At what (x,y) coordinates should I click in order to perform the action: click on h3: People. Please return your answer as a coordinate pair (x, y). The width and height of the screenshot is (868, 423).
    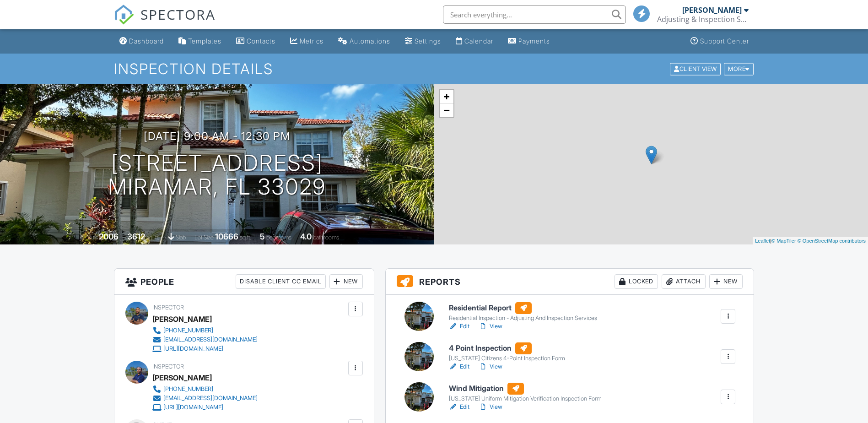
    Looking at the image, I should click on (244, 282).